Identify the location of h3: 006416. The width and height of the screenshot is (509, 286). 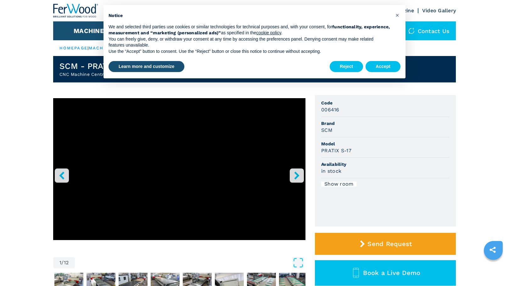
(331, 110).